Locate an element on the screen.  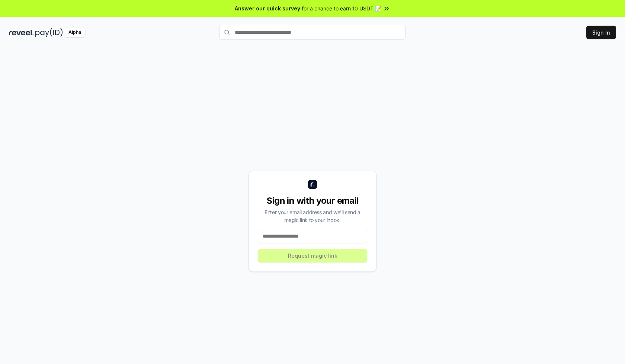
button: Sign In is located at coordinates (602, 32).